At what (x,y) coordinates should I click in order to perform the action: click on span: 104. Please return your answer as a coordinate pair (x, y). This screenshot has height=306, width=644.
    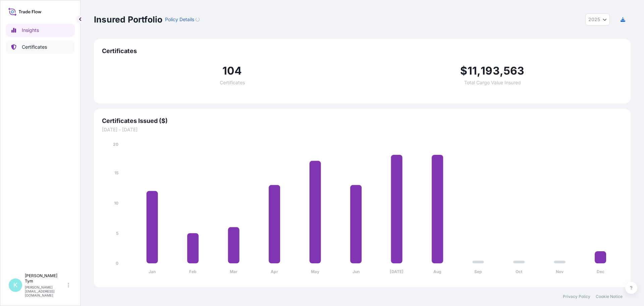
    Looking at the image, I should click on (232, 71).